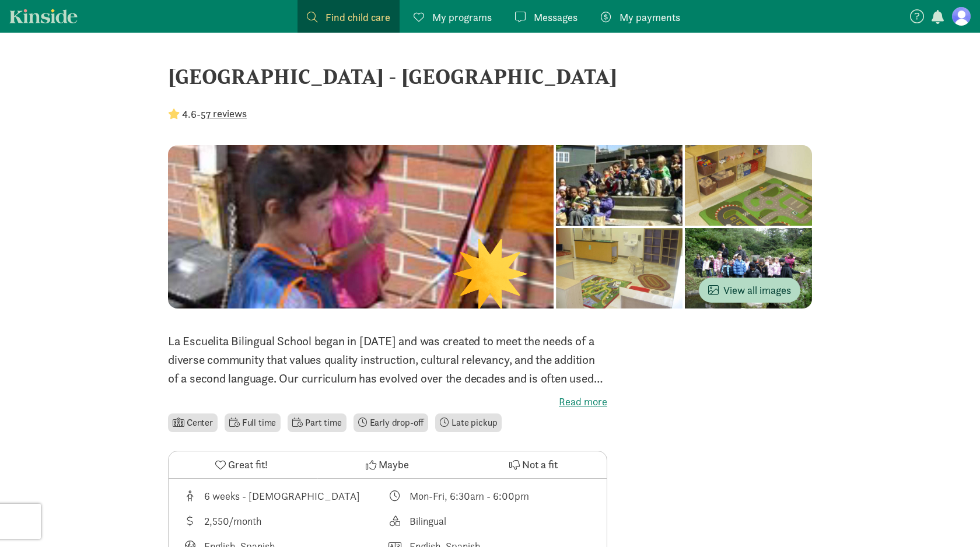  I want to click on button: Great fit!, so click(241, 465).